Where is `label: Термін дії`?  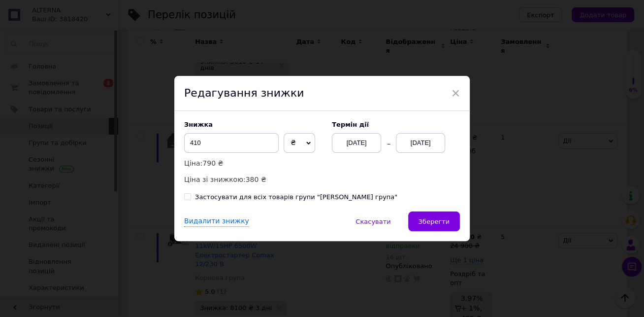 label: Термін дії is located at coordinates (396, 124).